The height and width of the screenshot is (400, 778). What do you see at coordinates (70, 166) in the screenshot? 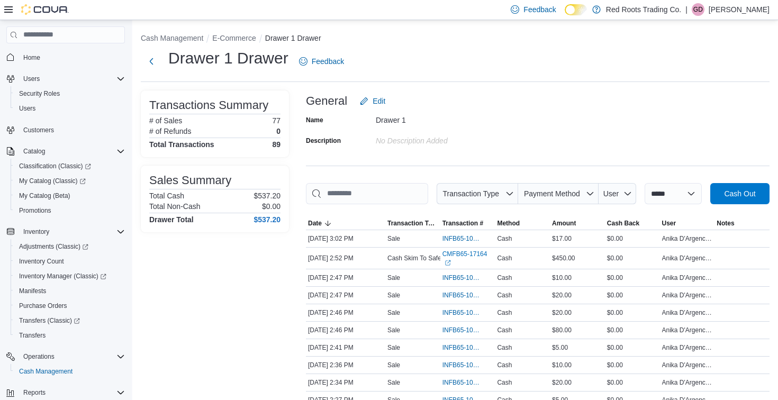
I see `a: Classification (Classic)` at bounding box center [70, 166].